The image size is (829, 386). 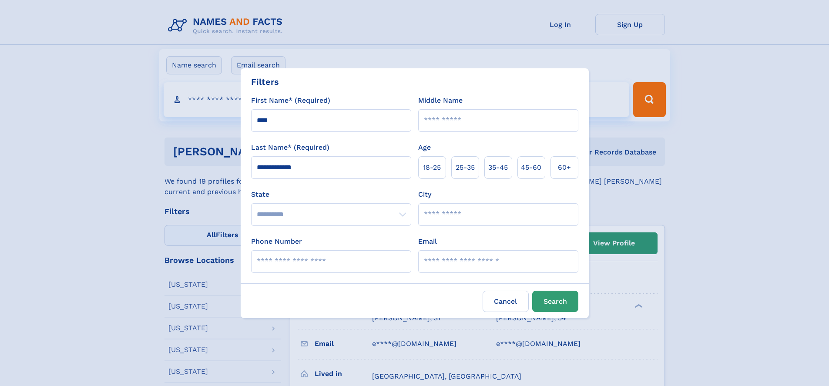 I want to click on label: Age, so click(x=425, y=148).